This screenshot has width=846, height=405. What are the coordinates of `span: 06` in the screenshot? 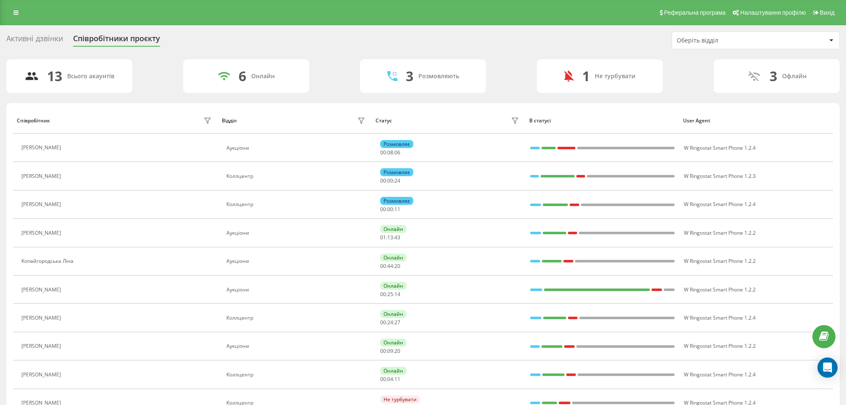 It's located at (397, 152).